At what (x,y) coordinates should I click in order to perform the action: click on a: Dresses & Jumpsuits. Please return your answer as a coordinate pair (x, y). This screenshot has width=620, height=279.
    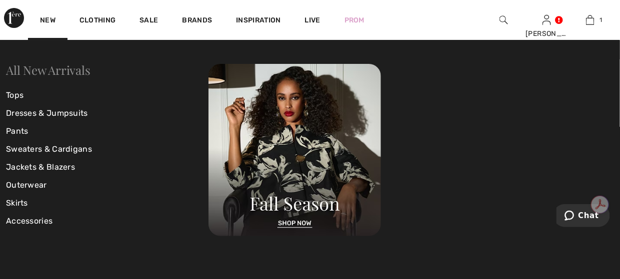
    Looking at the image, I should click on (107, 113).